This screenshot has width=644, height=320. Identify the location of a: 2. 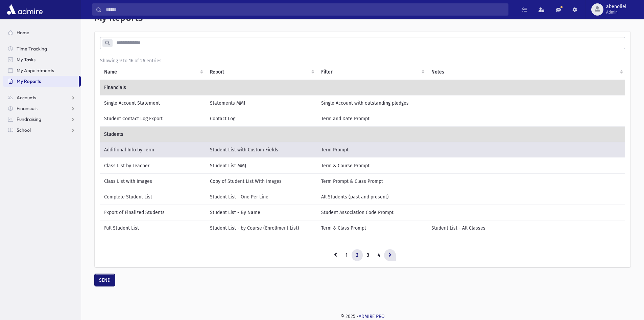
(357, 256).